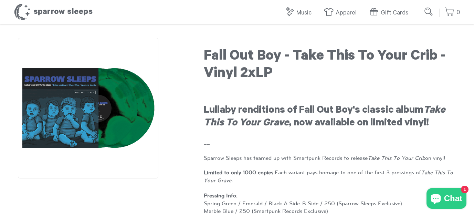 The image size is (474, 216). What do you see at coordinates (342, 13) in the screenshot?
I see `a: Apparel` at bounding box center [342, 13].